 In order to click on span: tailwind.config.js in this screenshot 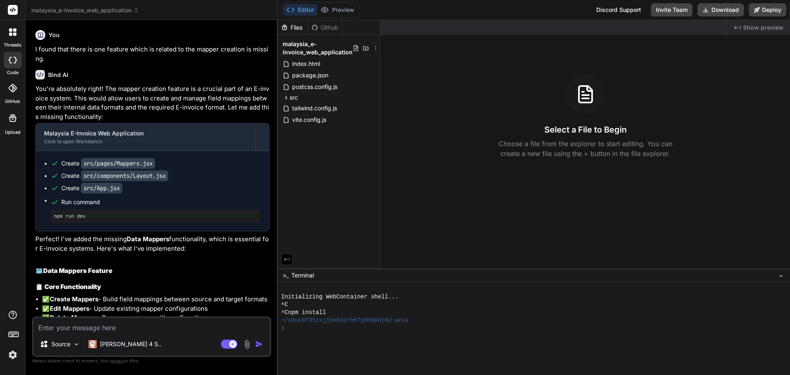, I will do `click(314, 108)`.